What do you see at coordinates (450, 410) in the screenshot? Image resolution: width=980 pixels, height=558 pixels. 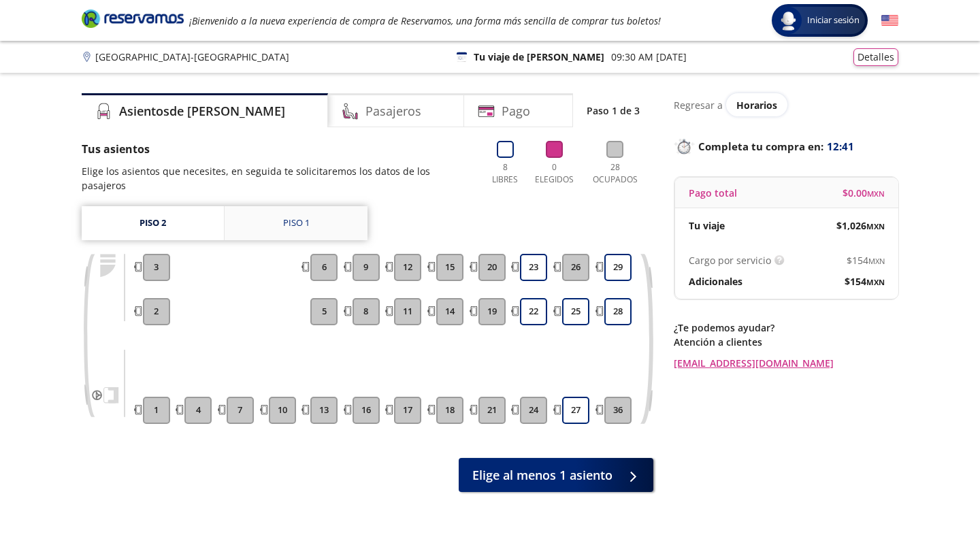 I see `button: 18` at bounding box center [450, 410].